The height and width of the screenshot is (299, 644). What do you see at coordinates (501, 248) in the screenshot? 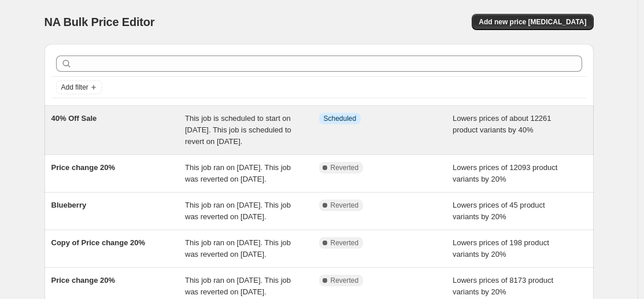
I see `span: Lowers prices of 198 product variants by 20%` at bounding box center [501, 248].